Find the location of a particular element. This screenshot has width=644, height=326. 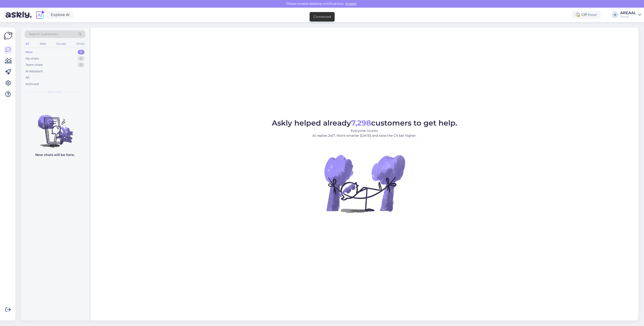

div: AREAAL is located at coordinates (628, 13).